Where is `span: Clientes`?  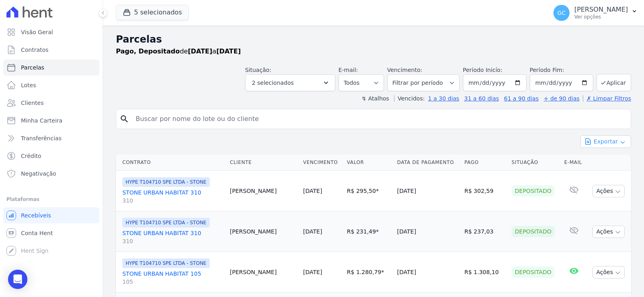
span: Clientes is located at coordinates (32, 103).